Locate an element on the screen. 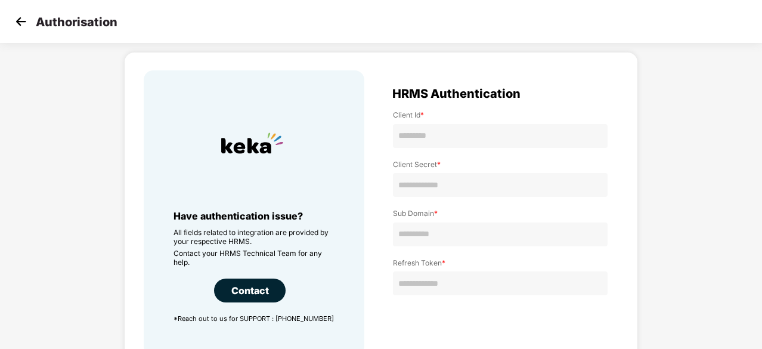  span: HRMS Authentication is located at coordinates (456, 94).